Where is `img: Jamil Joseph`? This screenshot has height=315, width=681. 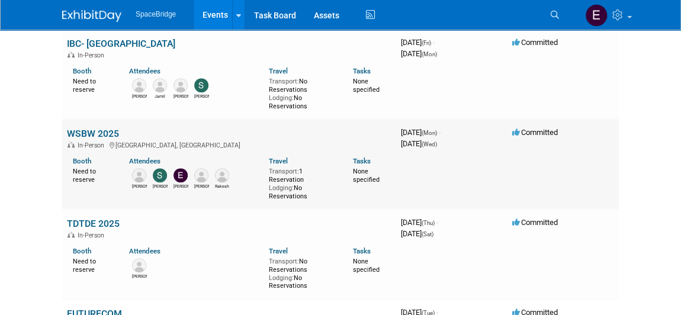 img: Jamil Joseph is located at coordinates (160, 85).